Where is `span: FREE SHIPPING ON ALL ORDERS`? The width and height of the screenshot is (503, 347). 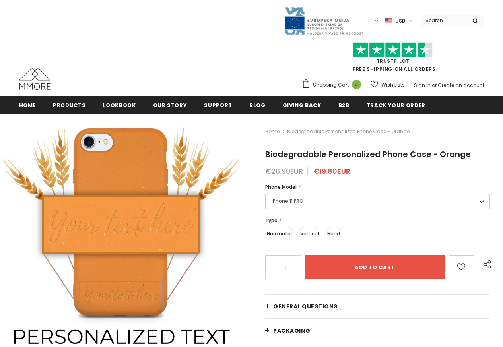
span: FREE SHIPPING ON ALL ORDERS is located at coordinates (393, 59).